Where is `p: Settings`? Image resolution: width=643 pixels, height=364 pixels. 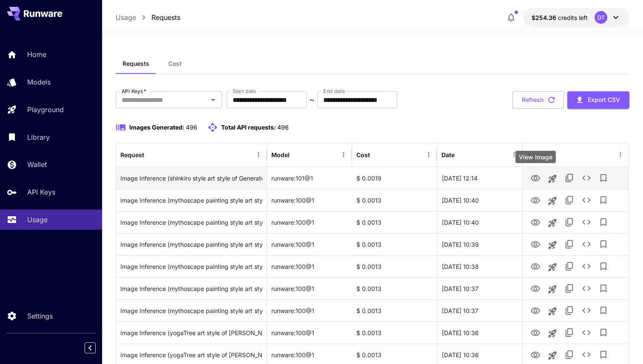 p: Settings is located at coordinates (40, 316).